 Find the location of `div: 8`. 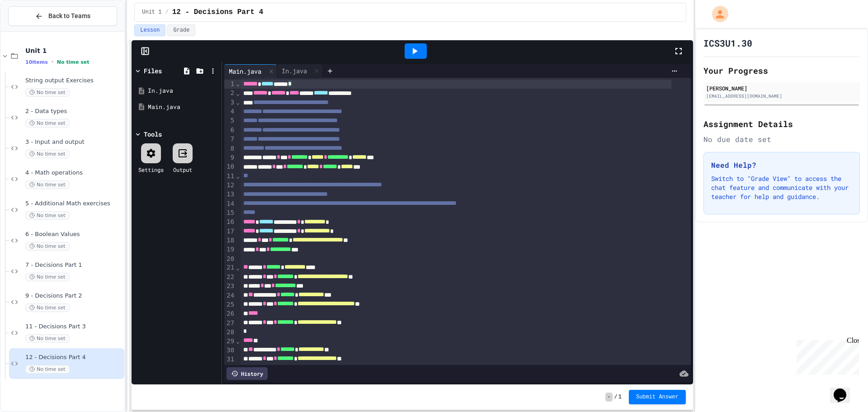

div: 8 is located at coordinates (230, 149).